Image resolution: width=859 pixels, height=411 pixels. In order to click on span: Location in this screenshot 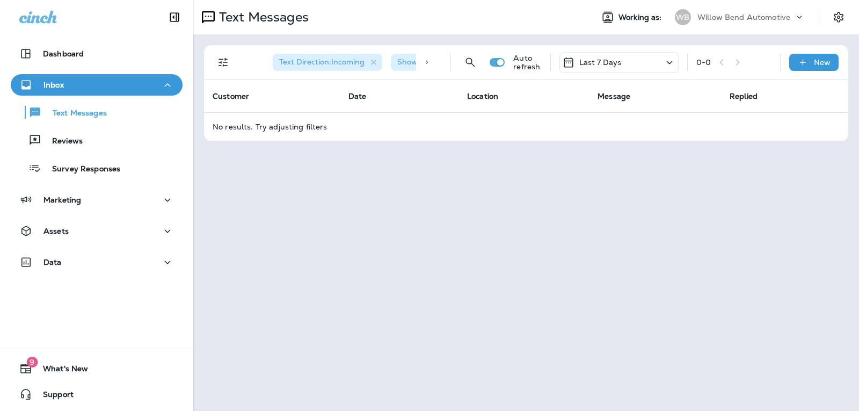, I will do `click(483, 96)`.